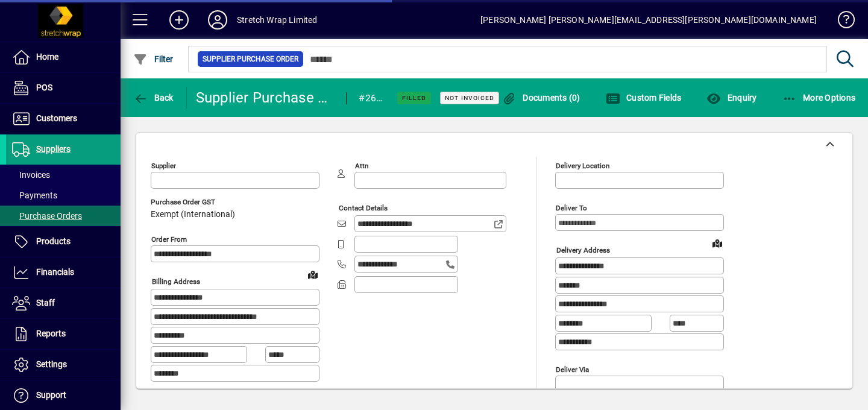 The width and height of the screenshot is (868, 410). I want to click on span: Settings, so click(51, 364).